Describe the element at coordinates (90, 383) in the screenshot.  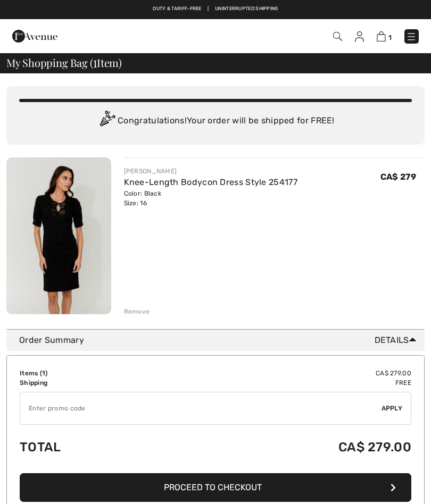
I see `td: Shipping` at that location.